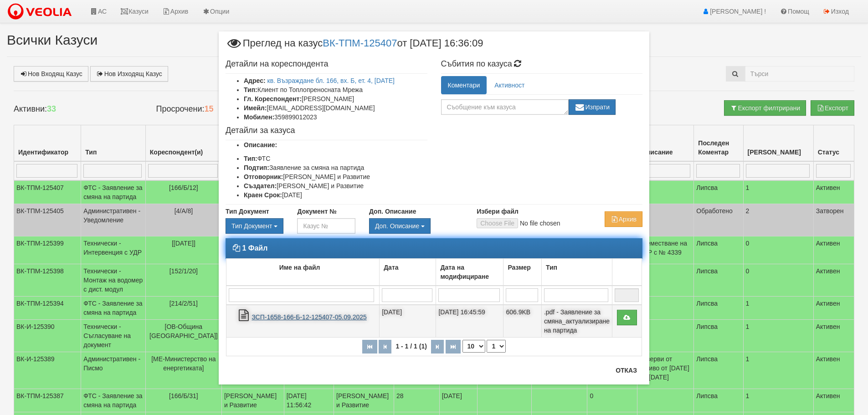  What do you see at coordinates (465, 272) in the screenshot?
I see `b: Дата на модифициране` at bounding box center [465, 272].